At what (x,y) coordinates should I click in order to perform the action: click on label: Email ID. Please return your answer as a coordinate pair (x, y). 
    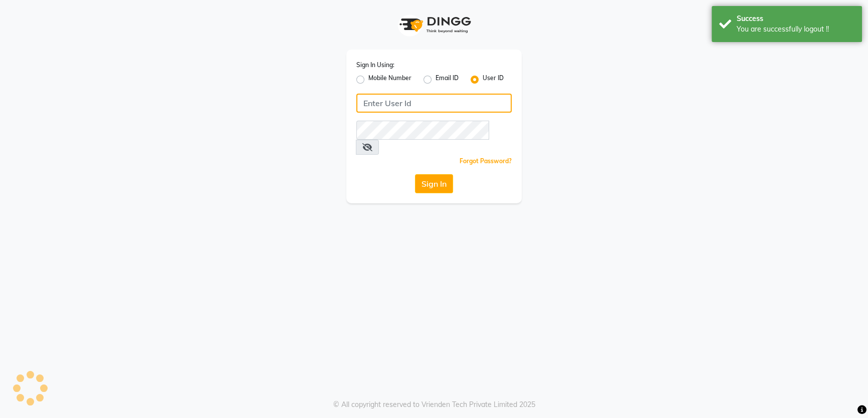
    Looking at the image, I should click on (447, 79).